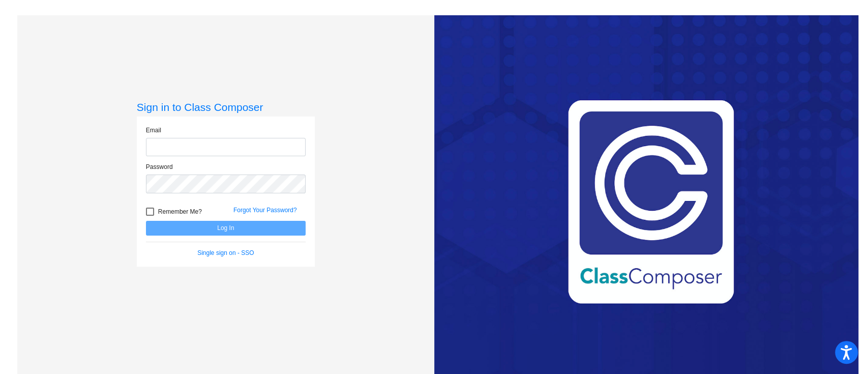 The width and height of the screenshot is (868, 374). I want to click on label: Password, so click(159, 167).